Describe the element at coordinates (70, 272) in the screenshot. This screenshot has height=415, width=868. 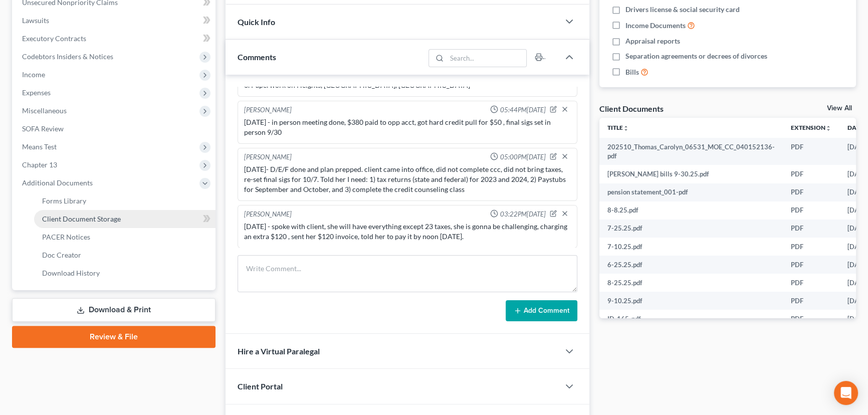
I see `span: Download History` at that location.